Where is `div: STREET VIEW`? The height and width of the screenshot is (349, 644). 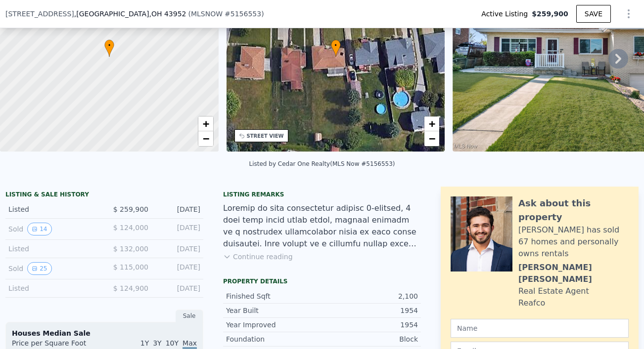
div: STREET VIEW is located at coordinates (265, 136).